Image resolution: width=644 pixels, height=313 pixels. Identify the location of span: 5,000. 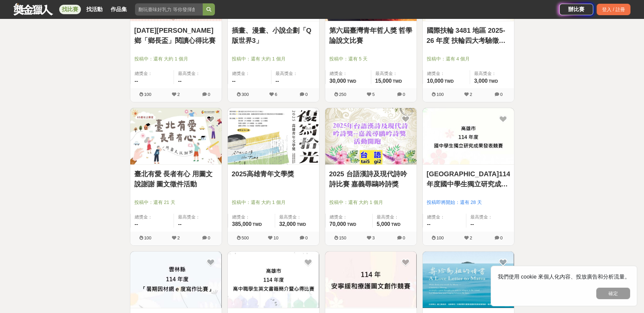
(383, 224).